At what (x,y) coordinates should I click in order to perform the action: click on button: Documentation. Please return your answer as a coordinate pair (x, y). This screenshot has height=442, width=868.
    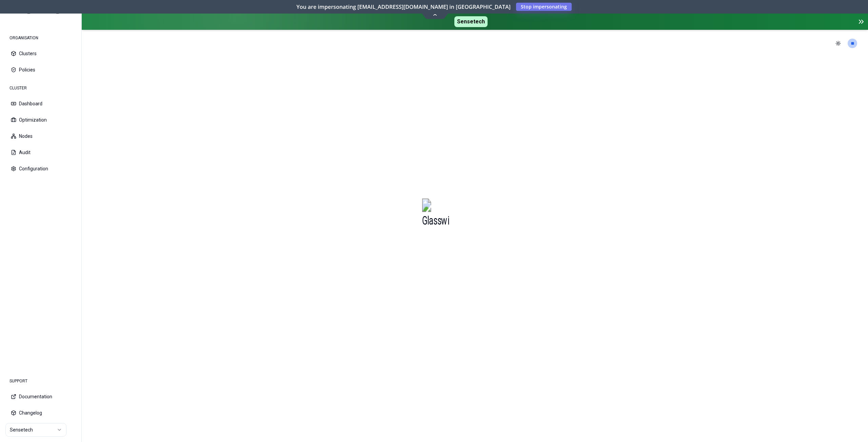
    Looking at the image, I should click on (41, 397).